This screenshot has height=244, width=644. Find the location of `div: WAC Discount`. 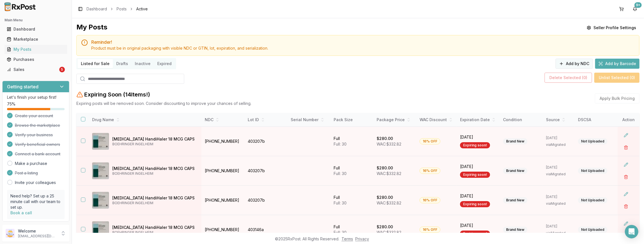

div: WAC Discount is located at coordinates (436, 120).